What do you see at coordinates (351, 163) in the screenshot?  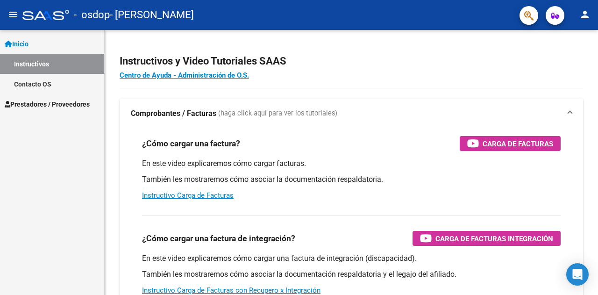 I see `p: En este video explicaremos cómo cargar facturas.` at bounding box center [351, 163].